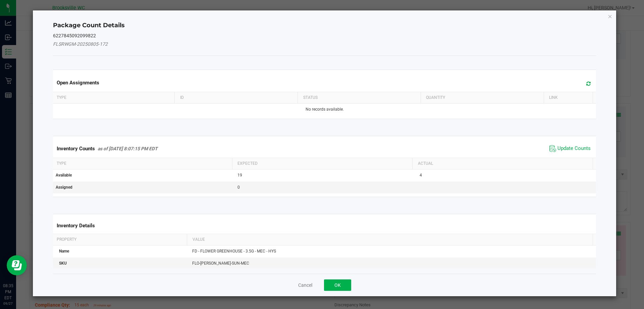 The height and width of the screenshot is (309, 644). I want to click on span: Link, so click(554, 97).